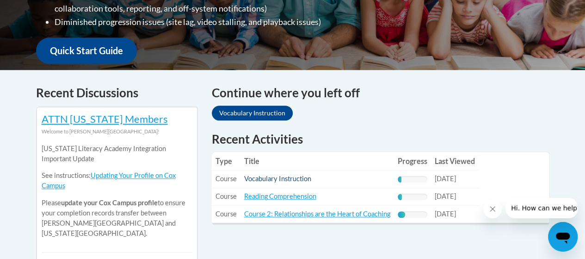 The image size is (585, 259). I want to click on li: Diminished progression issues (site lag, video stalling, and playback issues), so click(213, 22).